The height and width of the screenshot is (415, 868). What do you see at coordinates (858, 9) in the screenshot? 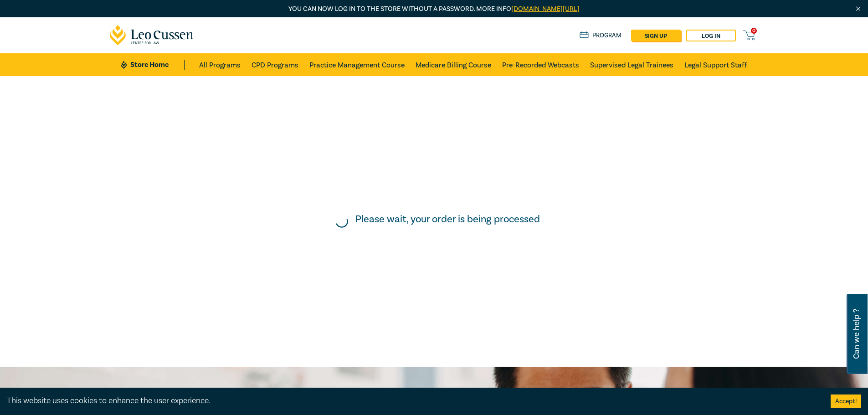
I see `div: Close` at bounding box center [858, 9].